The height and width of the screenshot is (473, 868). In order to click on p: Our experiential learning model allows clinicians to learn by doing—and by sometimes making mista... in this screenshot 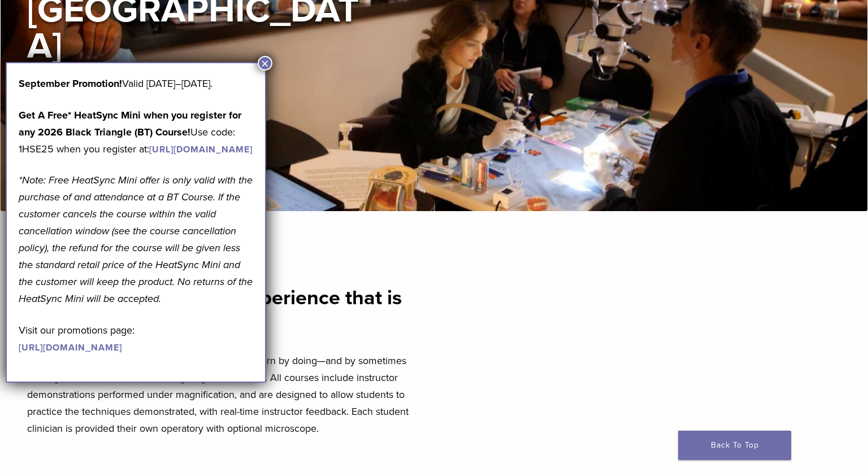, I will do `click(227, 394)`.